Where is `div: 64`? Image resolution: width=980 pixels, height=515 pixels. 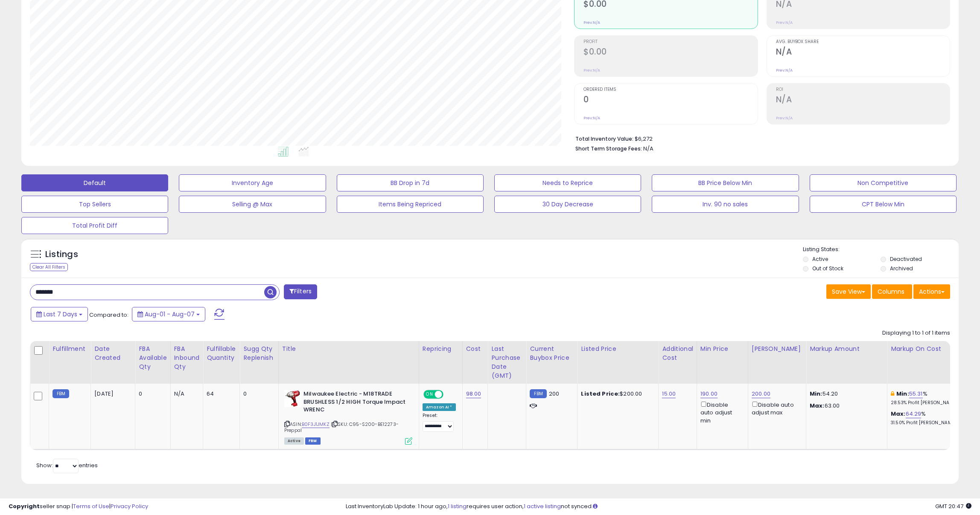
div: 64 is located at coordinates (220, 394).